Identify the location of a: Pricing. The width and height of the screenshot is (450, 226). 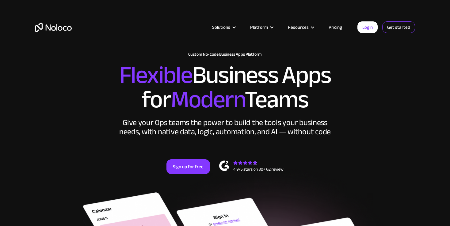
(335, 27).